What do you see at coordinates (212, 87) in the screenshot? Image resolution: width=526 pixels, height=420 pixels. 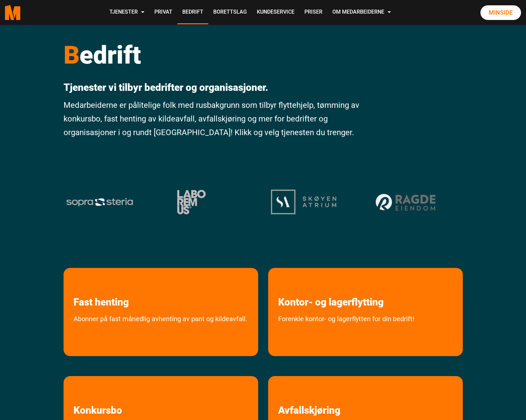 I see `p: Tjenester vi tilbyr bedrifter og organisasjoner.` at bounding box center [212, 87].